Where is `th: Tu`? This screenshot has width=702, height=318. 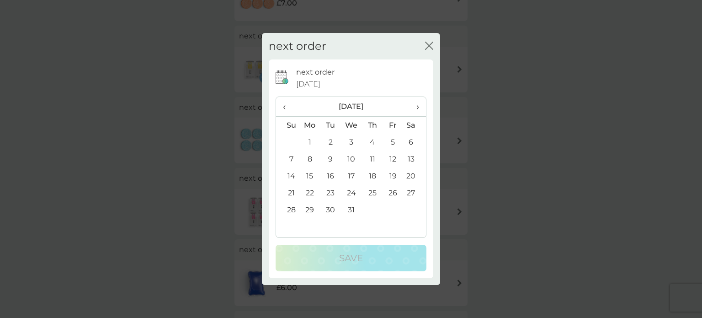
th: Tu is located at coordinates (330, 125).